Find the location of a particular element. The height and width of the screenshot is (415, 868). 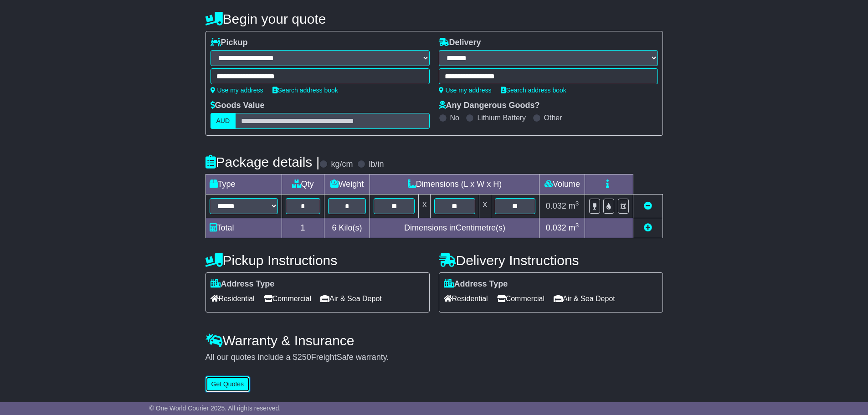

label: kg/cm is located at coordinates (342, 165).